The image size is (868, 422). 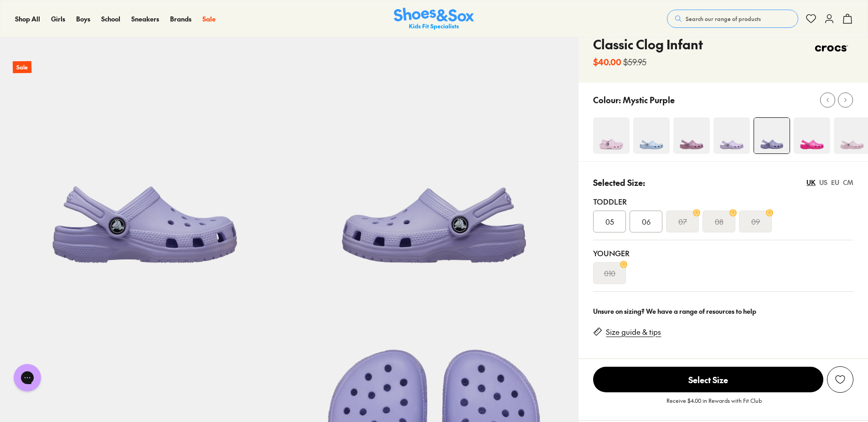 What do you see at coordinates (841, 379) in the screenshot?
I see `button: Add to Wishlist` at bounding box center [841, 379].